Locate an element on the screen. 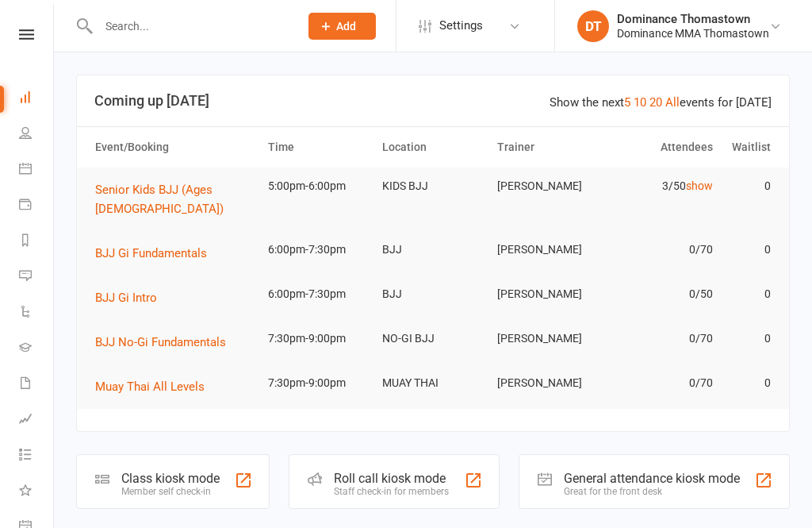 Image resolution: width=812 pixels, height=528 pixels. div: Staff check-in for members is located at coordinates (391, 491).